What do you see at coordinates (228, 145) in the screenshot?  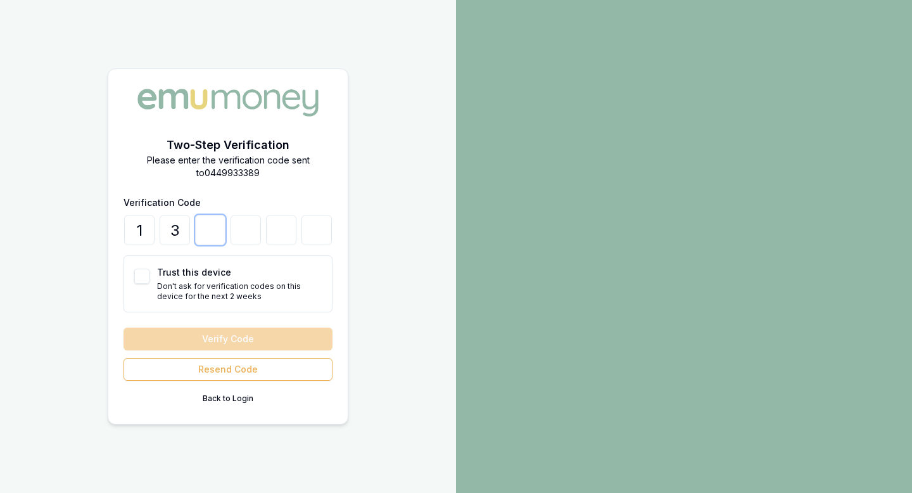 I see `h2: Two-Step Verification` at bounding box center [228, 145].